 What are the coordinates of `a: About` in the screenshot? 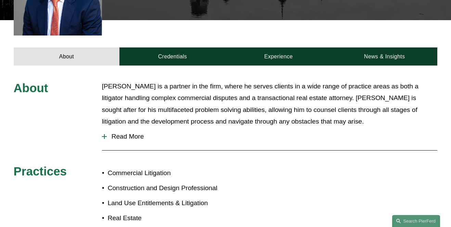 It's located at (67, 56).